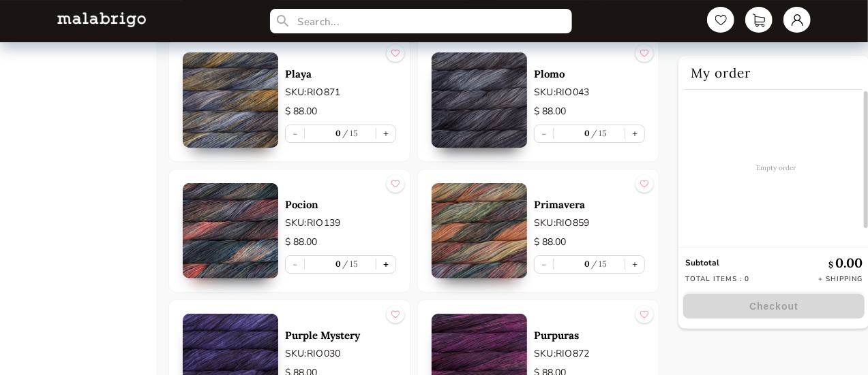  I want to click on p: SKU: RIO872, so click(589, 353).